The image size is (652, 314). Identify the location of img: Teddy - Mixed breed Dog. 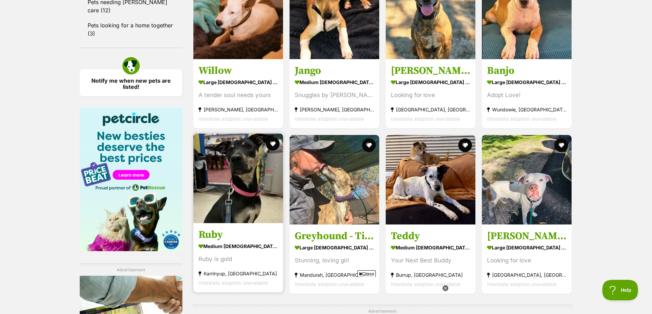
(430, 180).